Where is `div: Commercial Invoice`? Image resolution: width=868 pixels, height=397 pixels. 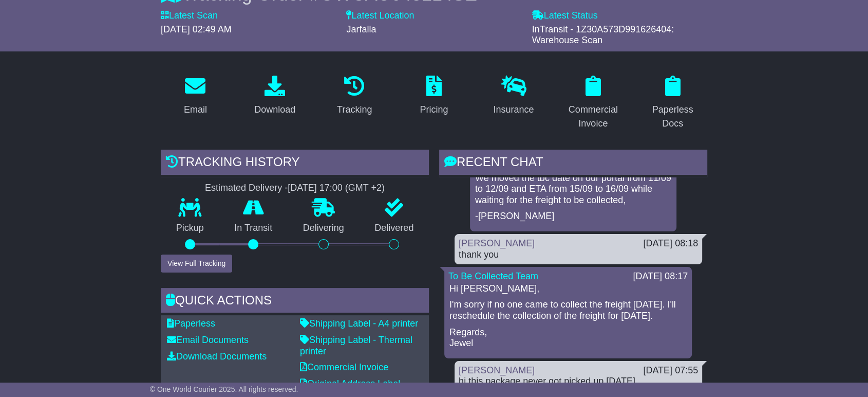
div: Commercial Invoice is located at coordinates (592, 117).